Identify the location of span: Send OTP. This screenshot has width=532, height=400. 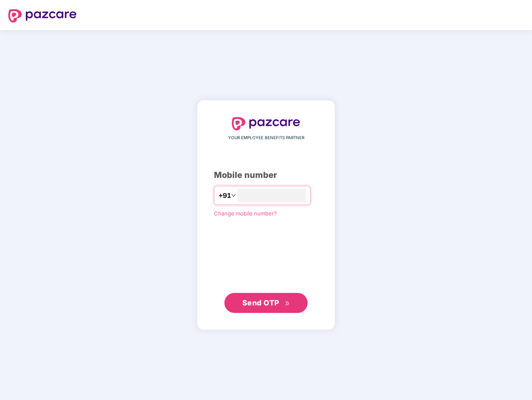
(260, 303).